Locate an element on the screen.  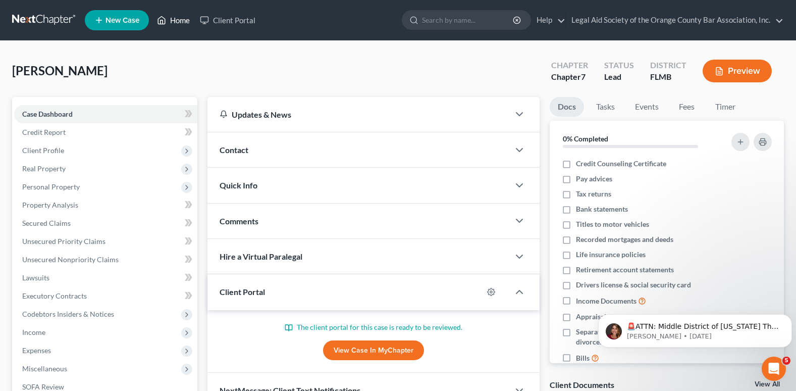
span: Unsecured Priority Claims is located at coordinates (64, 241).